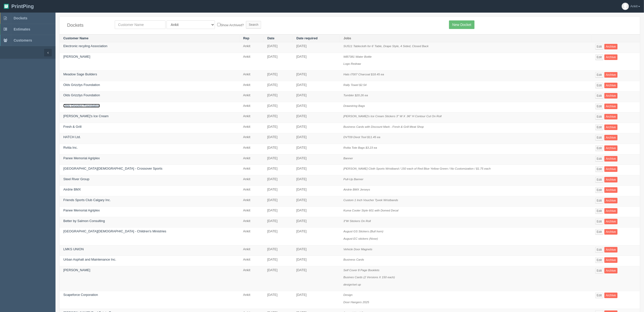 The height and width of the screenshot is (312, 644). I want to click on i: Pull-Up Banner, so click(353, 179).